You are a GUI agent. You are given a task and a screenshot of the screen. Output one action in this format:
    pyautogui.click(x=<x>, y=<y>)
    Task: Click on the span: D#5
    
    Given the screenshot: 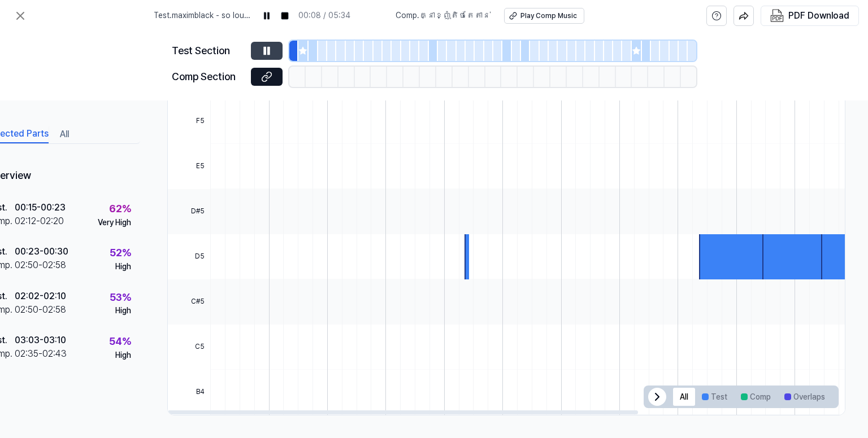 What is the action you would take?
    pyautogui.click(x=189, y=212)
    